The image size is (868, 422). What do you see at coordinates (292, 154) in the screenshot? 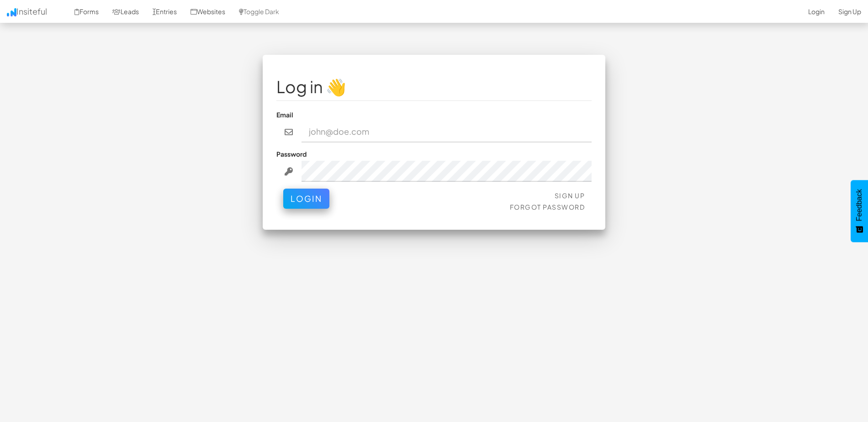
I see `label: Password` at bounding box center [292, 154].